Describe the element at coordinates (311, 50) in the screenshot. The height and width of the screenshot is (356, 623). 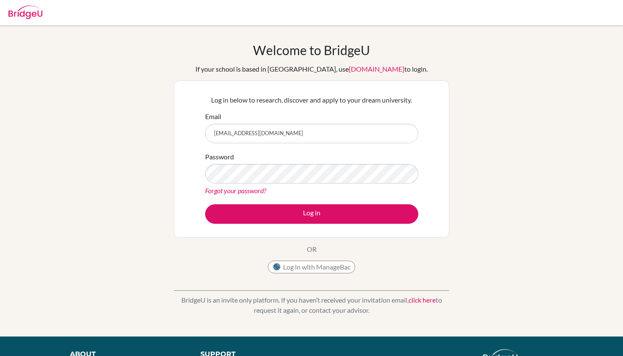
I see `h1: Welcome to BridgeU` at that location.